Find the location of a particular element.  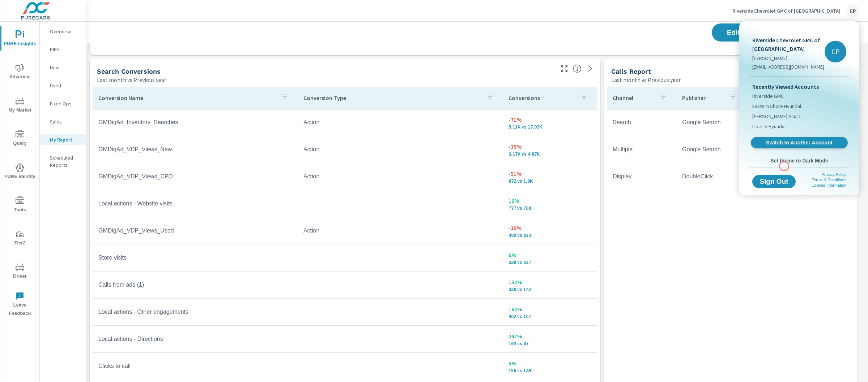

span: Eastern Shore Hyundai is located at coordinates (777, 106).